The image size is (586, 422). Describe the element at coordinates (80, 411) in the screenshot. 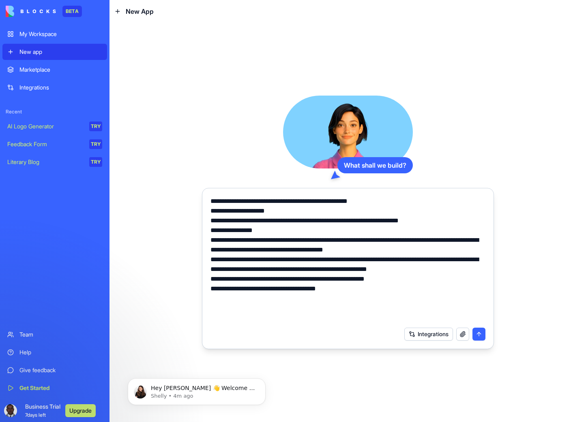

I see `a: Upgrade` at that location.